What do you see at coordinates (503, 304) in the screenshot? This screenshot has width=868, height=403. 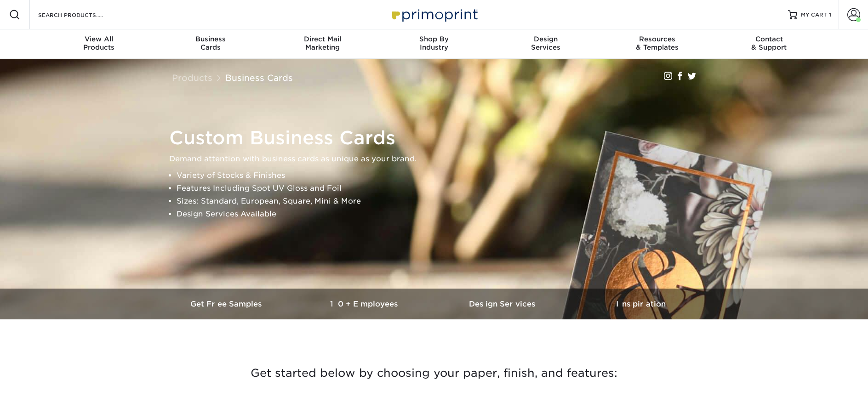 I see `h3: Design Services` at bounding box center [503, 304].